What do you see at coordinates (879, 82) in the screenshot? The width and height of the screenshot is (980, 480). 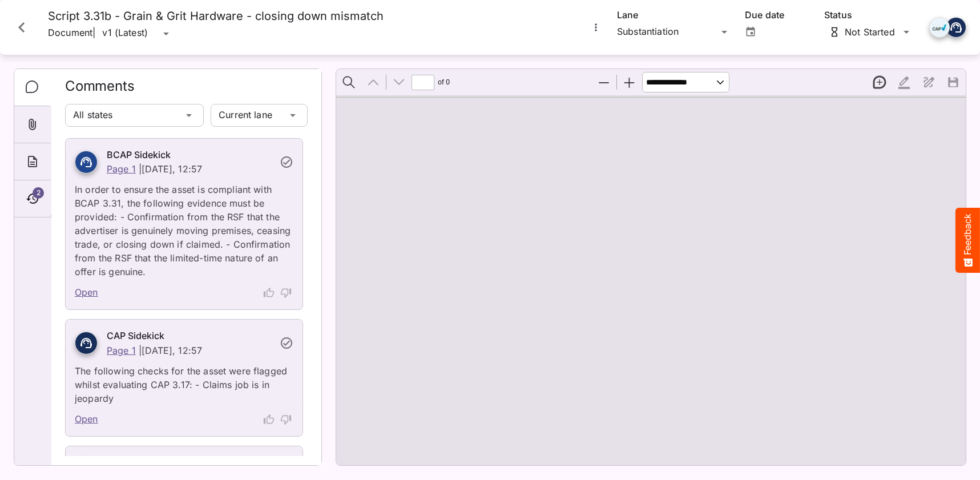 I see `button: New thread` at bounding box center [879, 82].